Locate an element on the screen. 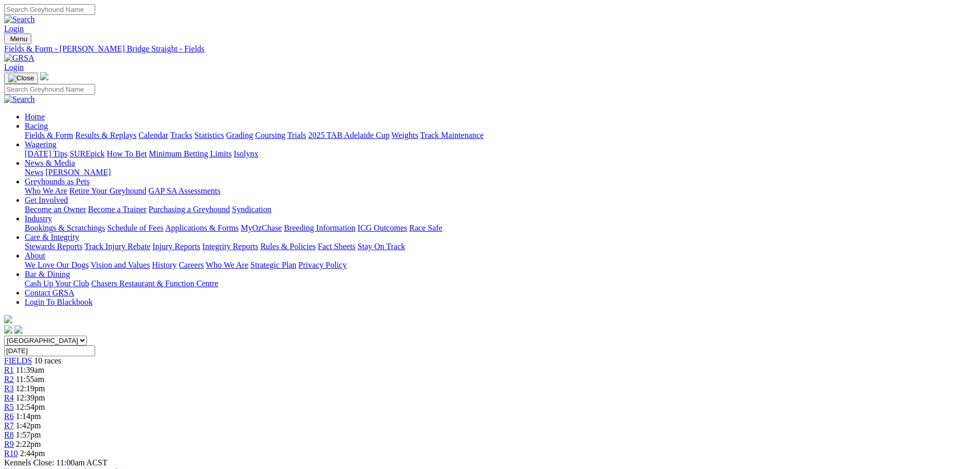  span: 2:44pm is located at coordinates (32, 453).